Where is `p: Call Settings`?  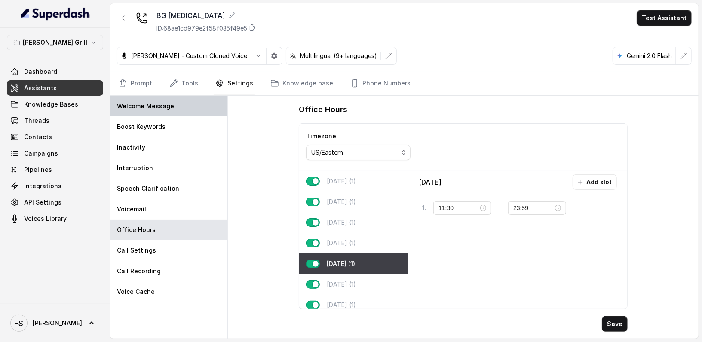
p: Call Settings is located at coordinates (136, 251).